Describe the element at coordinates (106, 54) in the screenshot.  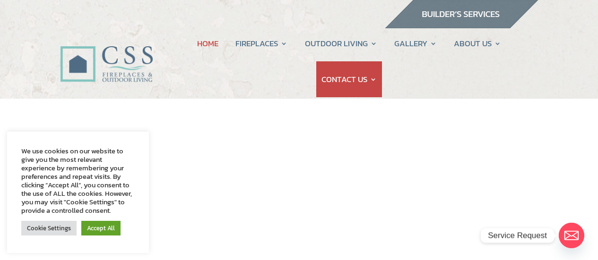
I see `img: CSS Fireplaces & Outdoor Living (Formerly Construction Solutions & Supply)- Jacksonville Ormond B...` at that location.